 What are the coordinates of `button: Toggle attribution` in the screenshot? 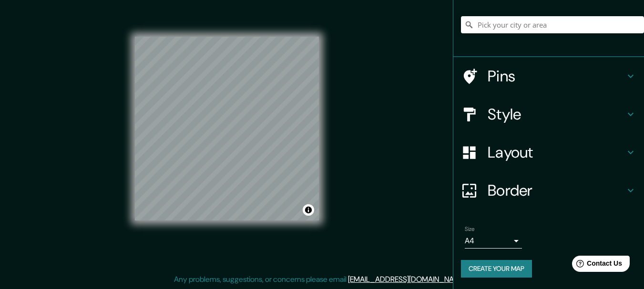 It's located at (309, 210).